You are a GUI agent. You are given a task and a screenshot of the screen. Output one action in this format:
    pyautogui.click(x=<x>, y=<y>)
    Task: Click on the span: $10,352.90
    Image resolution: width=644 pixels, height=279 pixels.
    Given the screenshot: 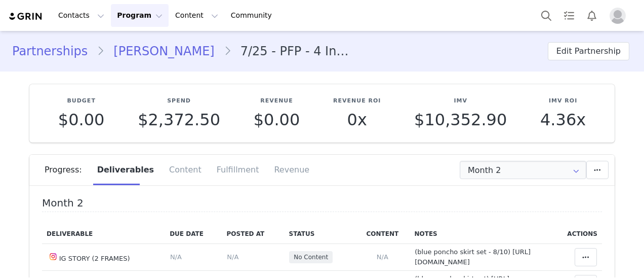 What is the action you would take?
    pyautogui.click(x=461, y=120)
    